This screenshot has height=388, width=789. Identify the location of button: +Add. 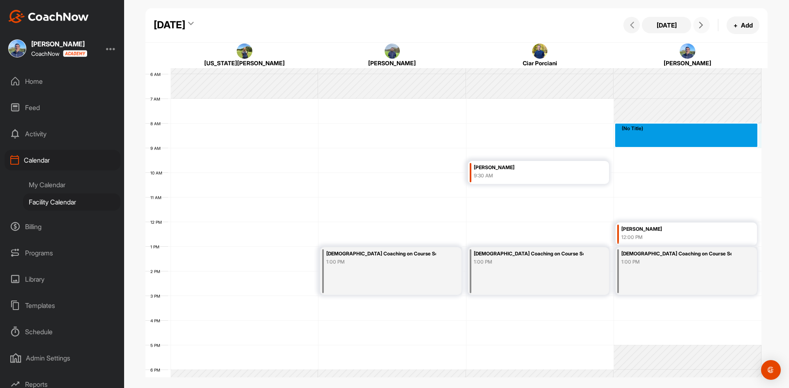
(743, 25).